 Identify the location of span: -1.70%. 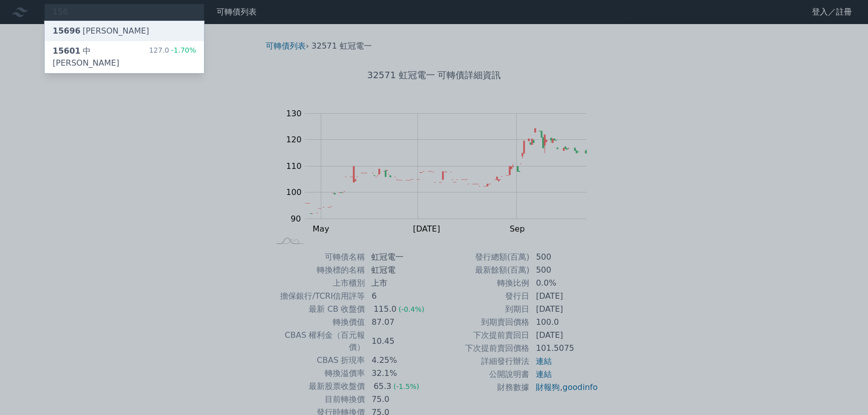
(182, 50).